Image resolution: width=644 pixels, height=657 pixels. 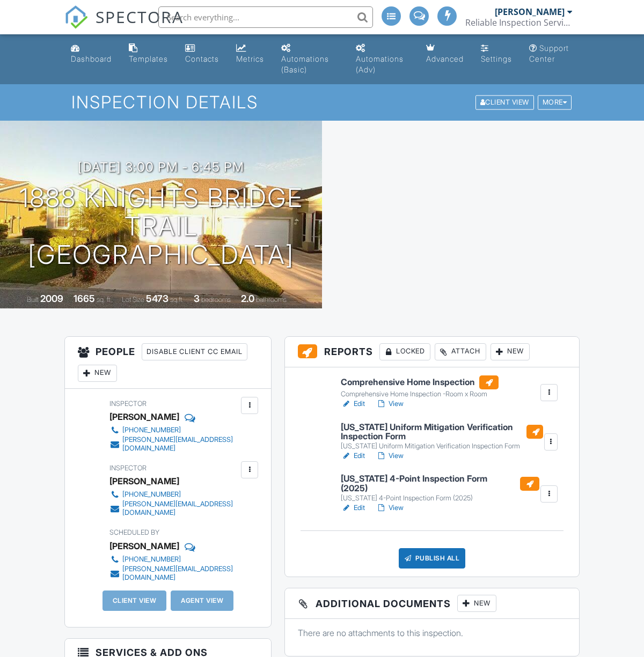 What do you see at coordinates (140, 17) in the screenshot?
I see `span: SPECTORA` at bounding box center [140, 17].